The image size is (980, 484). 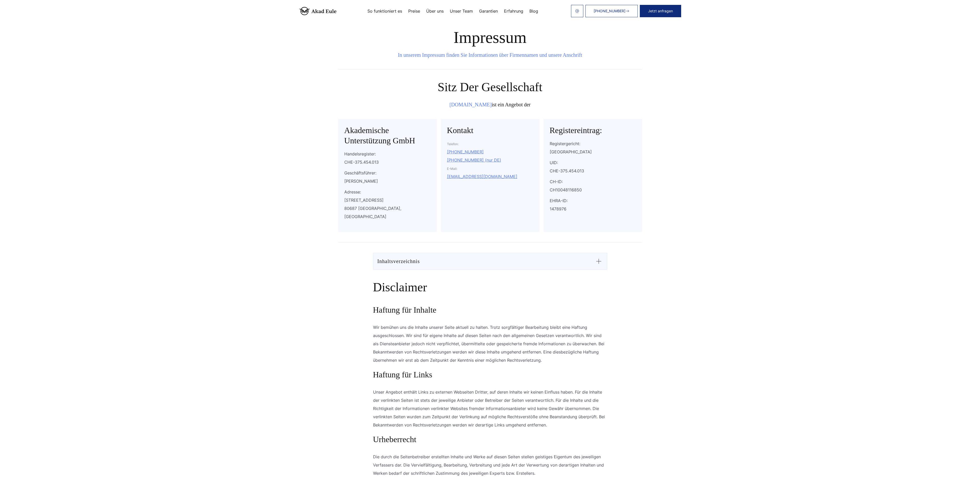 What do you see at coordinates (514, 11) in the screenshot?
I see `a: Erfahrung` at bounding box center [514, 11].